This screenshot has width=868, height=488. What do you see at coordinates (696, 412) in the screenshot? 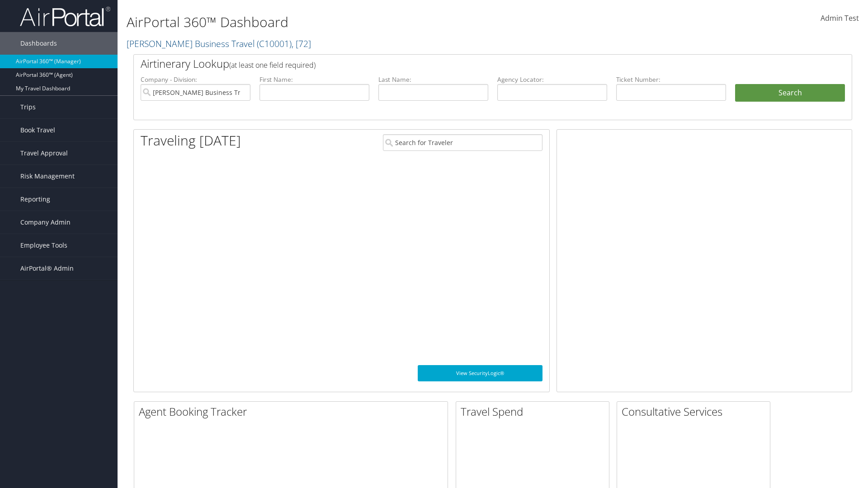
I see `h2: Consultative Services` at bounding box center [696, 412].